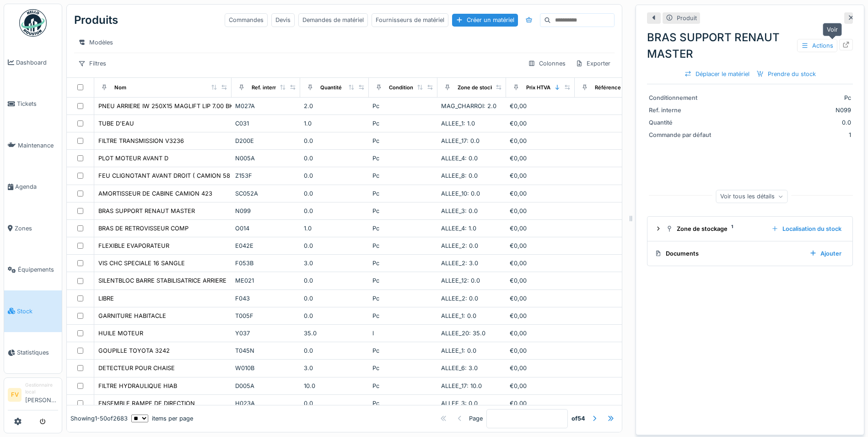  What do you see at coordinates (476, 418) in the screenshot?
I see `div: Page` at bounding box center [476, 418].